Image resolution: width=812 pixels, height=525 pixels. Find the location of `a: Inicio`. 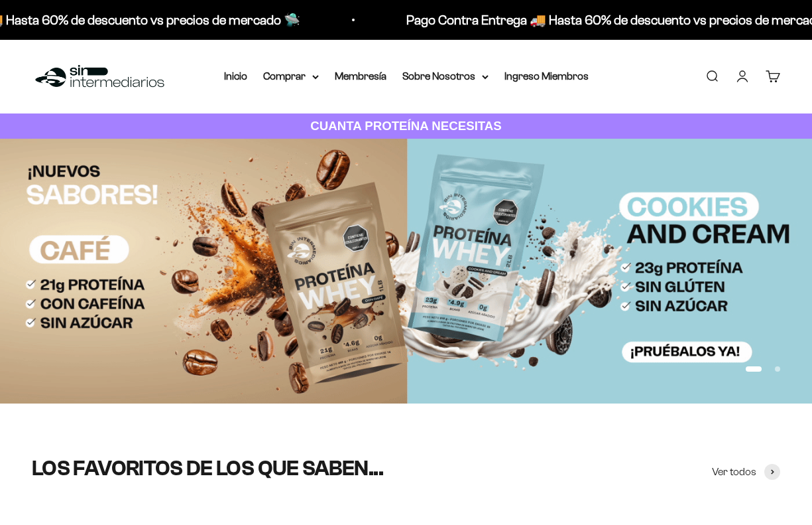

a: Inicio is located at coordinates (235, 76).